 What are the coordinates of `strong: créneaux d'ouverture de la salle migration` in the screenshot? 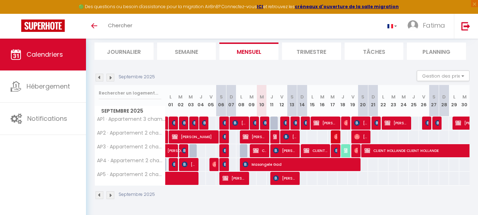 It's located at (347, 6).